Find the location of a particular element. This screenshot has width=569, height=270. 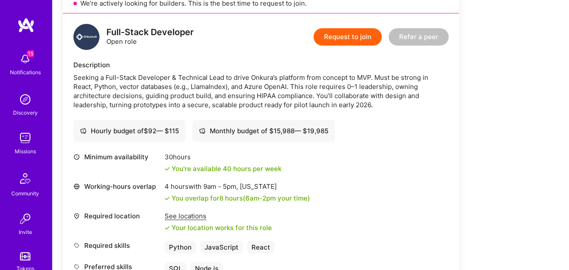

div: React is located at coordinates (261, 247).